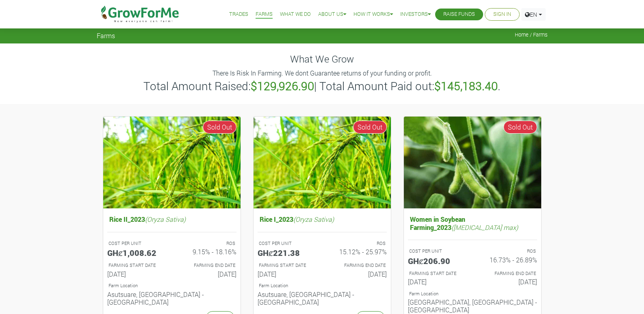 The image size is (644, 314). I want to click on a: Farms, so click(264, 14).